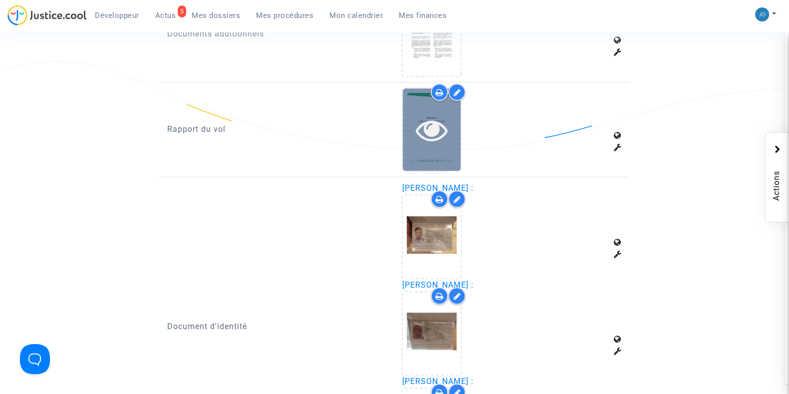  I want to click on div: Mots-clés, so click(138, 62).